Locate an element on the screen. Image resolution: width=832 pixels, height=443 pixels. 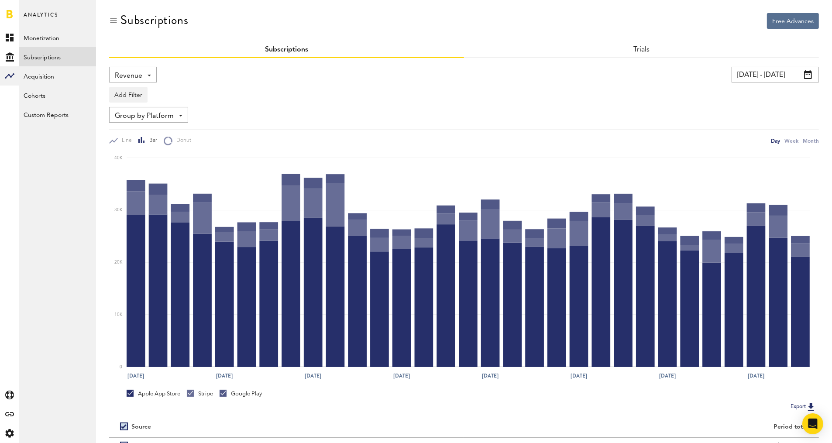
div: Period total is located at coordinates (641, 427).